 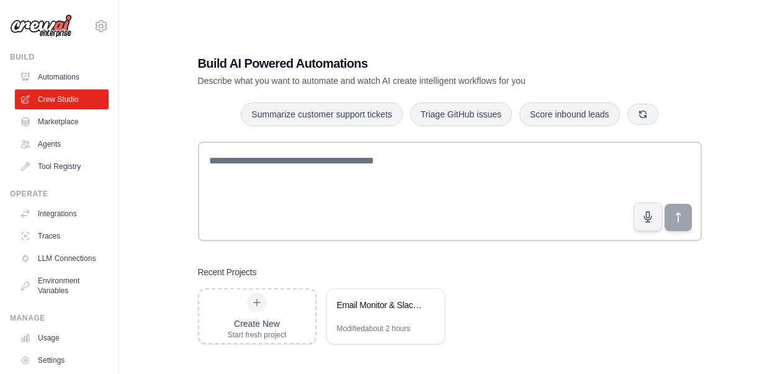 What do you see at coordinates (61, 166) in the screenshot?
I see `a: Tool Registry` at bounding box center [61, 166].